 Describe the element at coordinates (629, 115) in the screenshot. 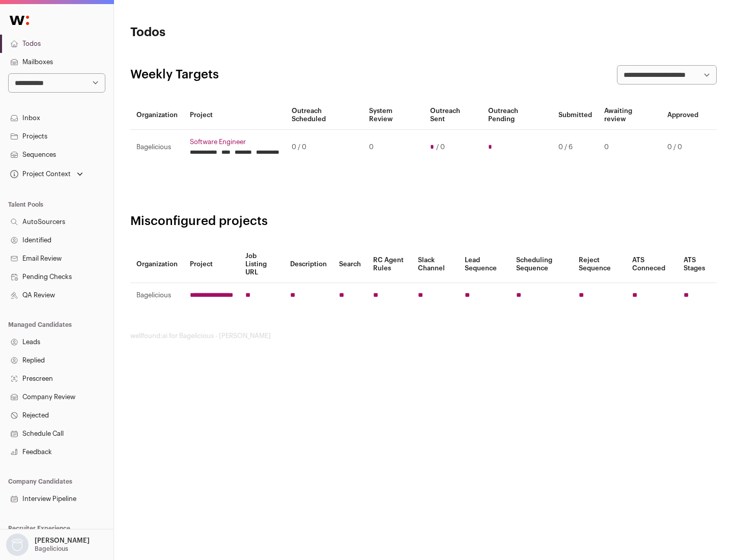

I see `th: Awaiting review` at that location.